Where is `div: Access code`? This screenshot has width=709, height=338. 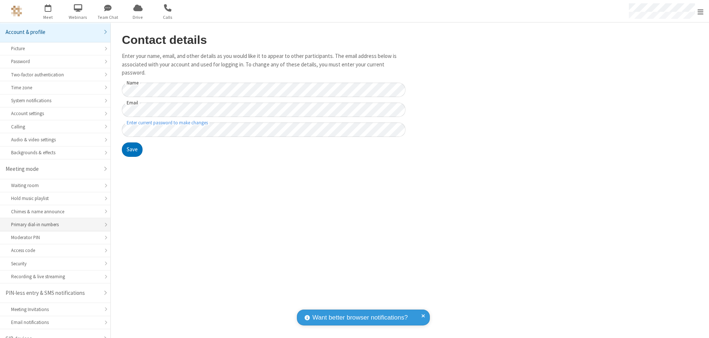 div: Access code is located at coordinates (55, 250).